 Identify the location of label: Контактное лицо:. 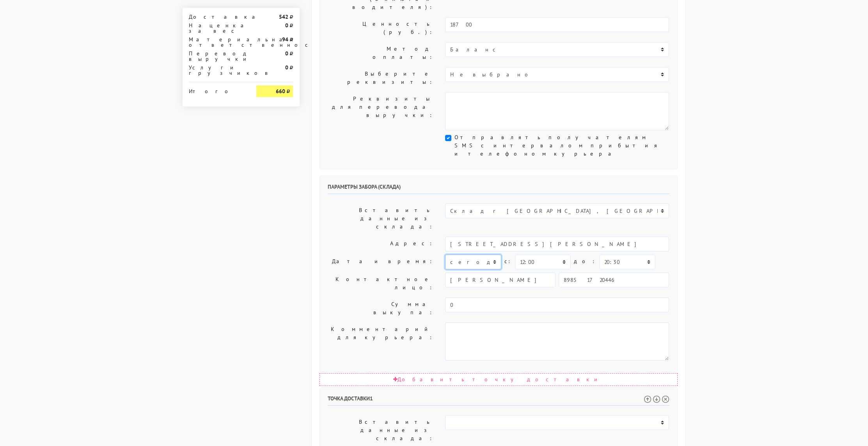
(381, 284).